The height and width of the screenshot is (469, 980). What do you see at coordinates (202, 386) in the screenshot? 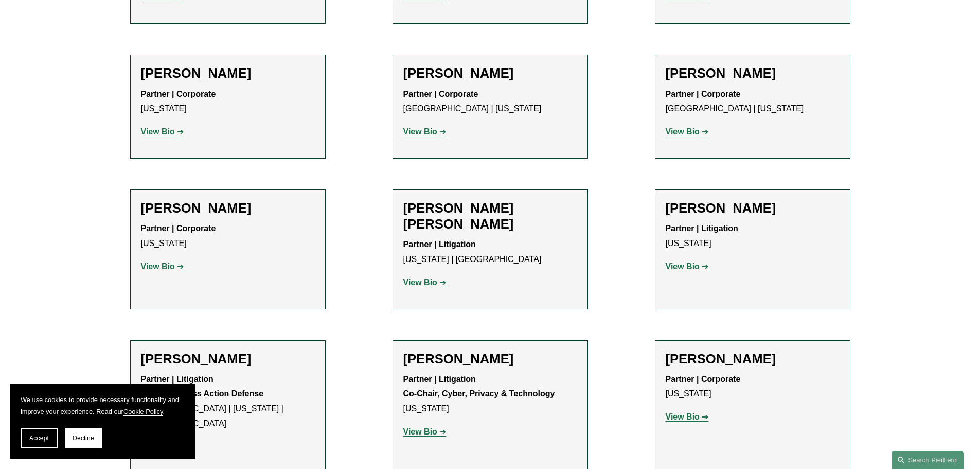
I see `strong: Partner | Litigation Co-Chair, Class Action Defense` at bounding box center [202, 386].